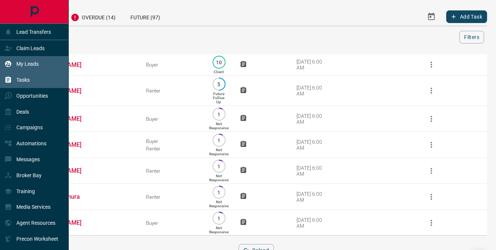 This screenshot has height=250, width=496. What do you see at coordinates (93, 16) in the screenshot?
I see `div: Overdue (14)` at bounding box center [93, 16].